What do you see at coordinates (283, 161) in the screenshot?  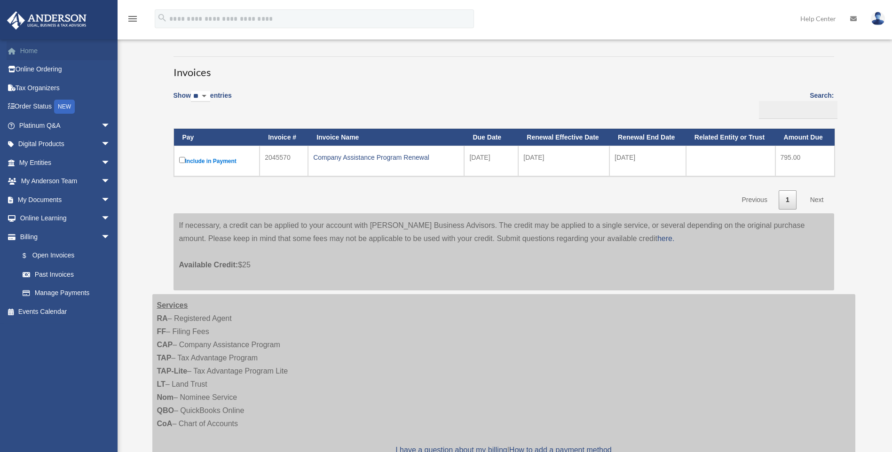 I see `td: 2045570` at bounding box center [283, 161].